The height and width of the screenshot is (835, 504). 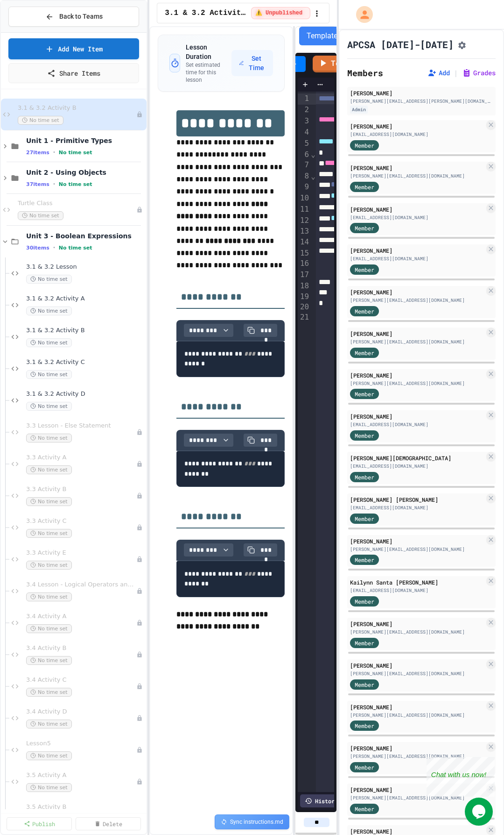 I want to click on span: 3.4 Lesson - Logical Operators and Truth Tables, so click(x=82, y=584).